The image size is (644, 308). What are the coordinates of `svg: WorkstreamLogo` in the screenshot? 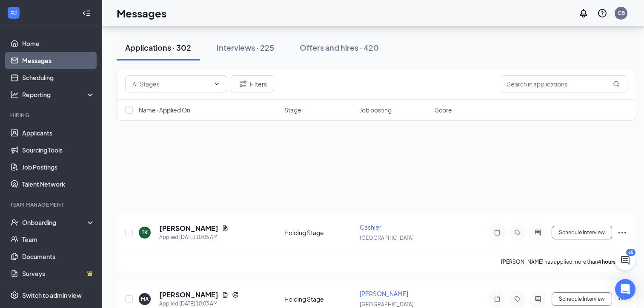 It's located at (14, 13).